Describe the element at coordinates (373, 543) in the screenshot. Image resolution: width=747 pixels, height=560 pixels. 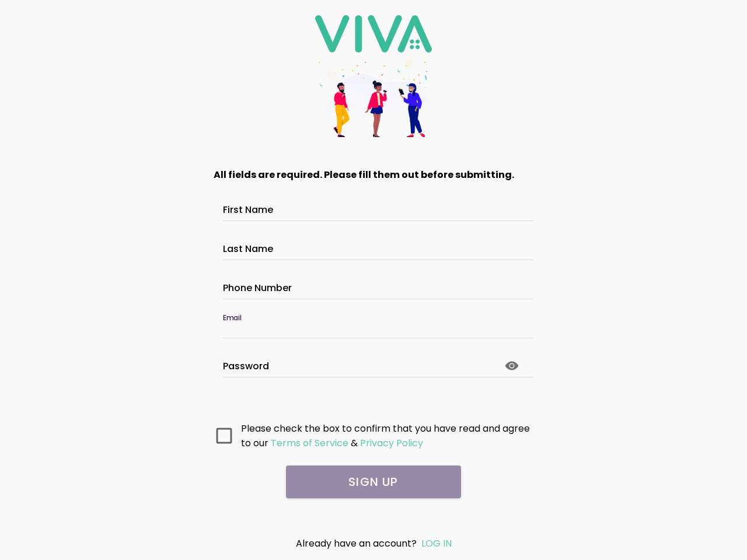
I see `div: Already have an account?` at that location.